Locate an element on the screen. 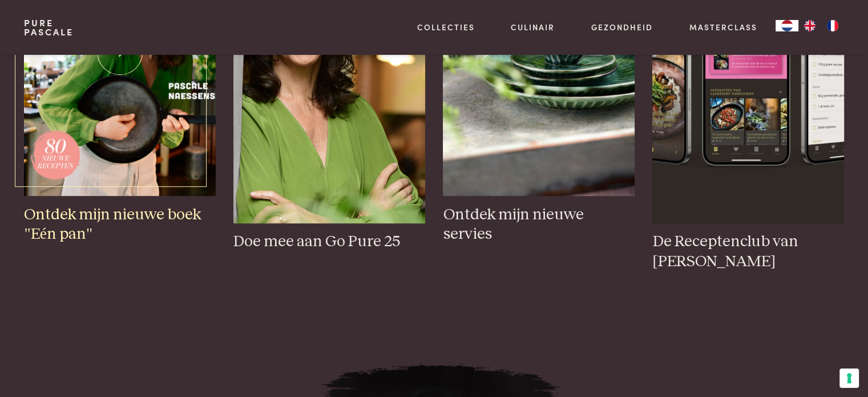 The image size is (868, 397). a: Masterclass is located at coordinates (723, 27).